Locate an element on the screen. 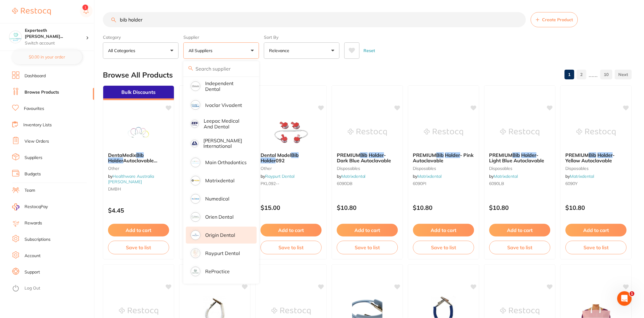 This screenshot has height=318, width=644. img: Livingstone International is located at coordinates (194, 144).